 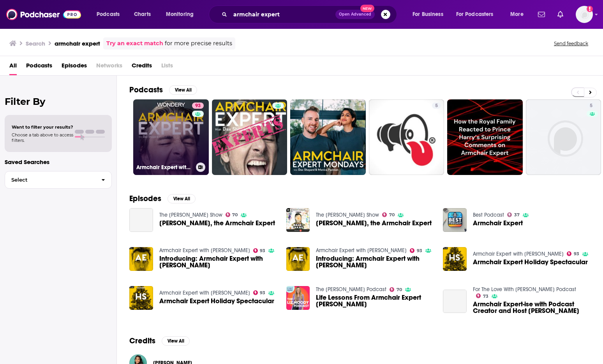 I want to click on a: Best Podcast, so click(x=488, y=214).